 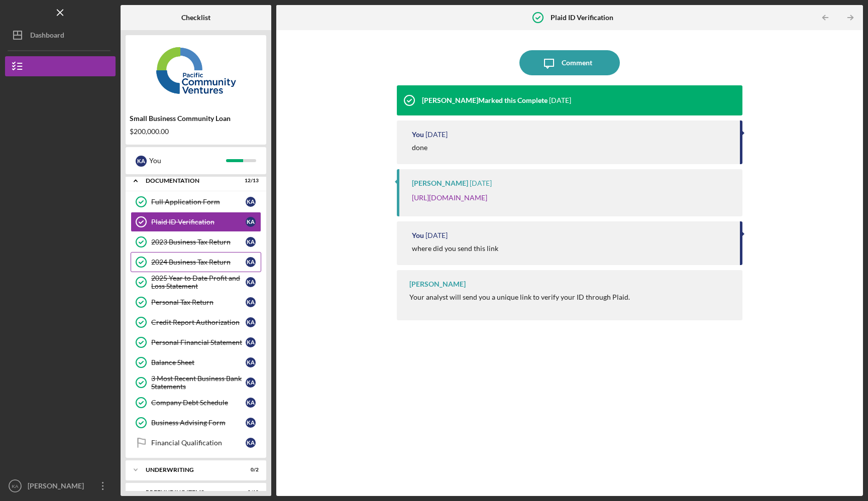 What do you see at coordinates (196, 18) in the screenshot?
I see `b: Checklist` at bounding box center [196, 18].